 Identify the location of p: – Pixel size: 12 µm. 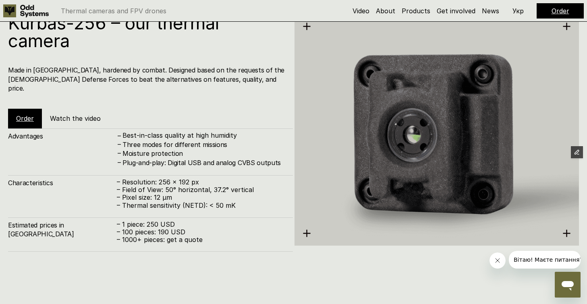
(201, 197).